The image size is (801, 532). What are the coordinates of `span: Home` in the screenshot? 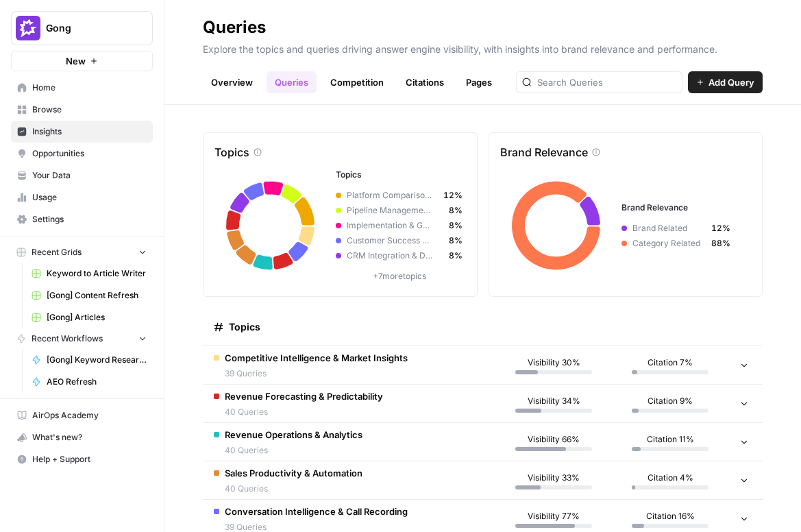 It's located at (89, 88).